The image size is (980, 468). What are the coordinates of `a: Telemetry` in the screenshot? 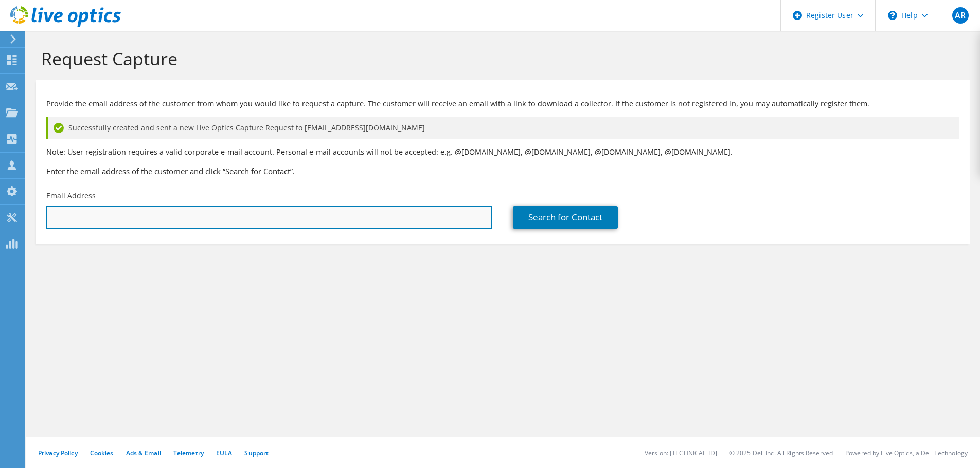 It's located at (188, 453).